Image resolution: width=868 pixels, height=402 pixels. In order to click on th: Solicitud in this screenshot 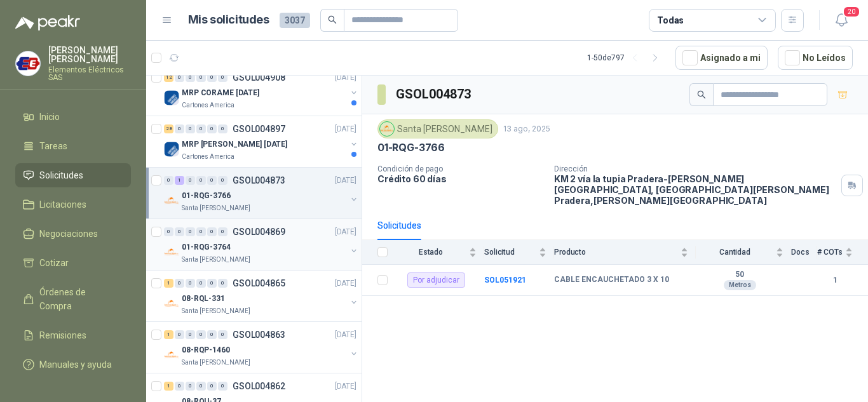, I will do `click(519, 252)`.